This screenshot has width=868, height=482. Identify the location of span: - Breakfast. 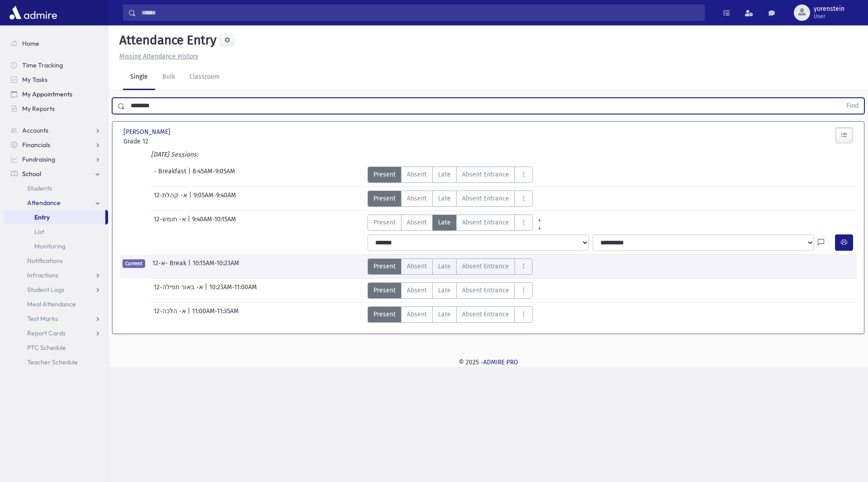
(171, 175).